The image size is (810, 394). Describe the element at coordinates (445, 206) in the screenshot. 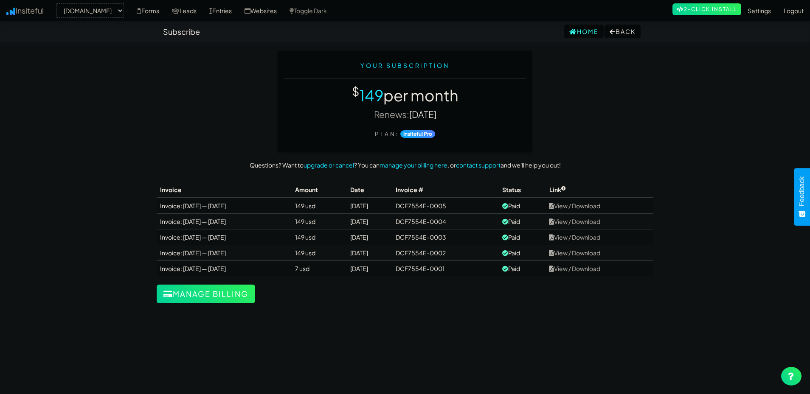

I see `td: DCF7554E-0005` at that location.